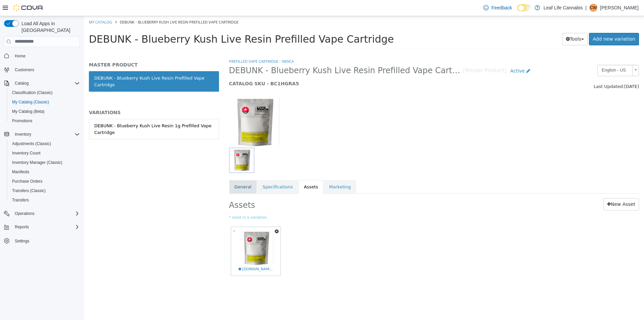  Describe the element at coordinates (20, 56) in the screenshot. I see `a: Home` at that location.